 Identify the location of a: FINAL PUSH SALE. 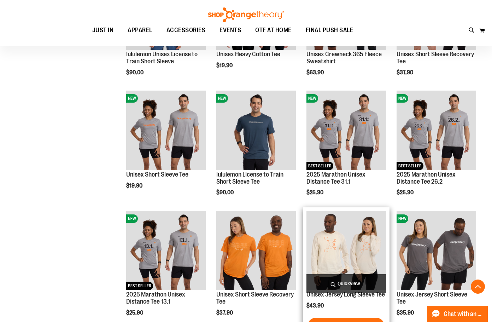
(330, 30).